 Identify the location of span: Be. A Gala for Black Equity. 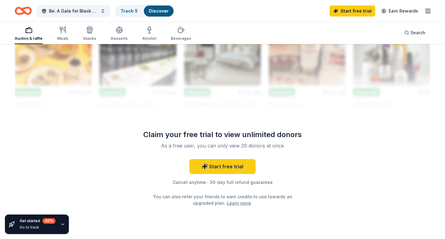
(74, 11).